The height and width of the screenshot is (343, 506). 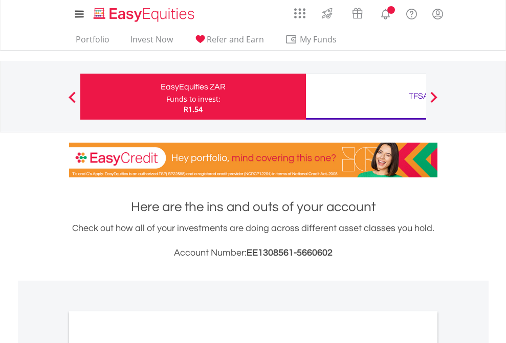 What do you see at coordinates (411, 13) in the screenshot?
I see `a: FAQ's and Support` at bounding box center [411, 13].